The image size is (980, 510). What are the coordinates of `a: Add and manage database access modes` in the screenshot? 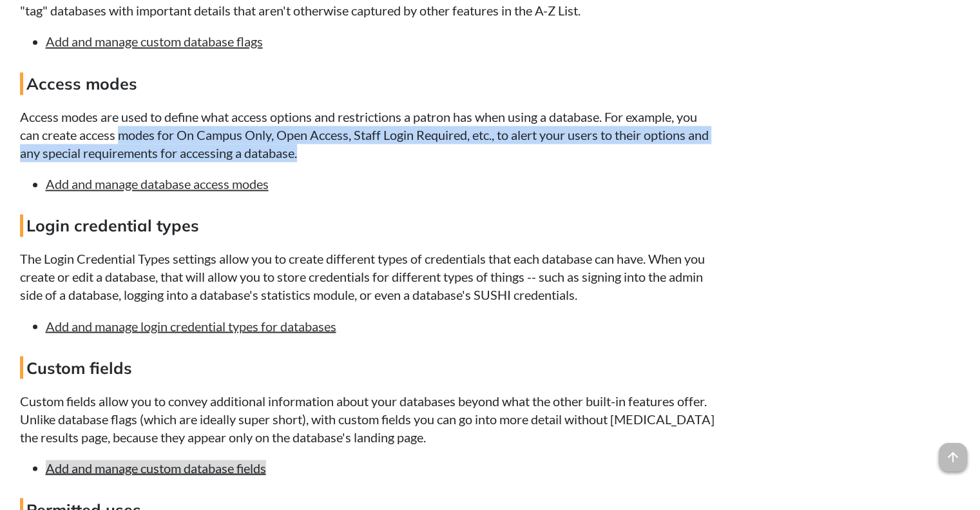 It's located at (157, 184).